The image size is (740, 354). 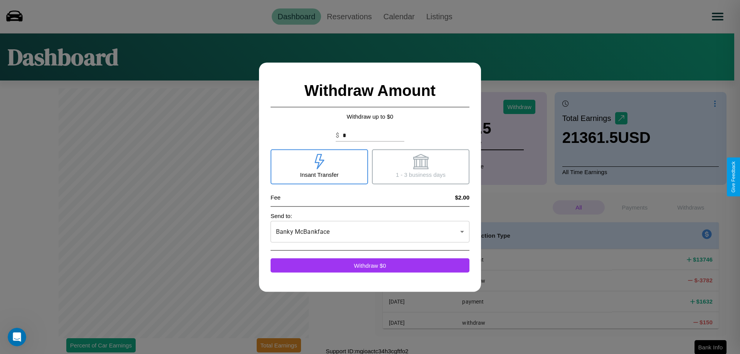 I want to click on div: Give Feedback, so click(x=733, y=177).